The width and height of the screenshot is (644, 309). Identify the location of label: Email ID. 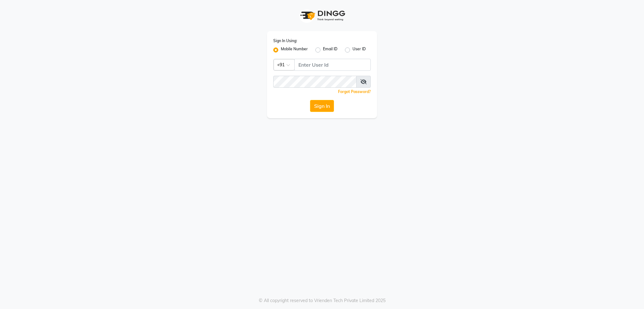
(330, 50).